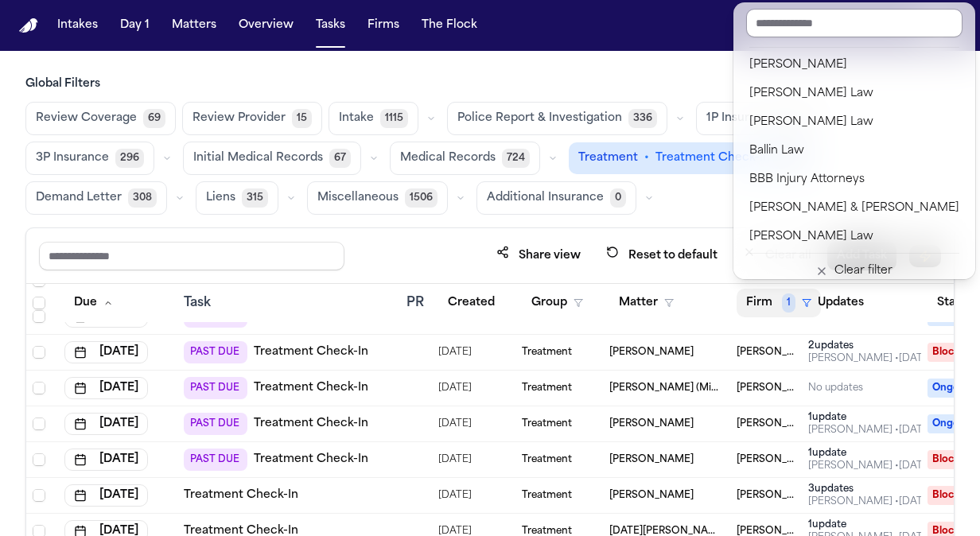 This screenshot has height=536, width=980. What do you see at coordinates (854, 141) in the screenshot?
I see `div: Firm1` at bounding box center [854, 141].